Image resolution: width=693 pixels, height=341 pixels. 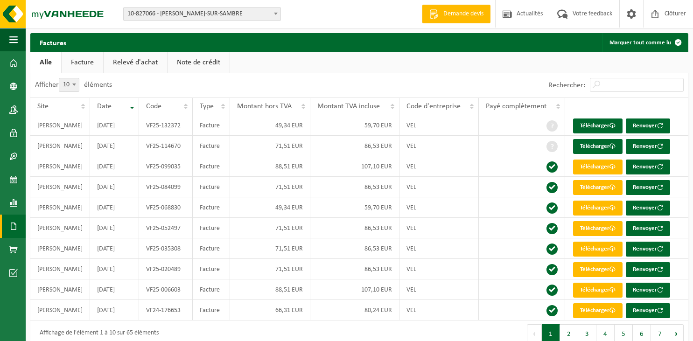 What do you see at coordinates (355, 290) in the screenshot?
I see `td: 107,10 EUR` at bounding box center [355, 290].